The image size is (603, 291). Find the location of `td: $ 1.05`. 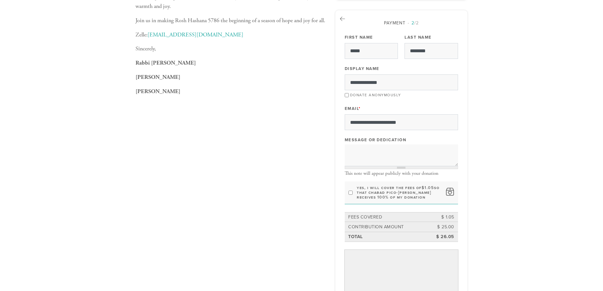

td: $ 1.05 is located at coordinates (441, 217).